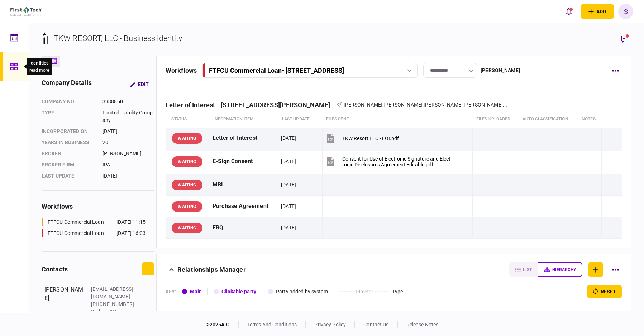  I want to click on a: terms and conditions, so click(272, 324).